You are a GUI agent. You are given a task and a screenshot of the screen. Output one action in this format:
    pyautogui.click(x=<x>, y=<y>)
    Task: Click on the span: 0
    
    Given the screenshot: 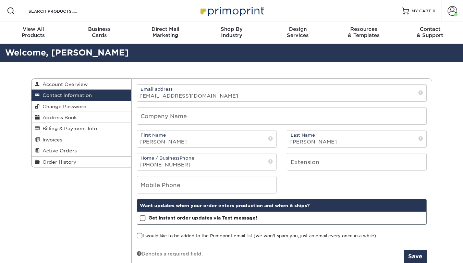 What is the action you would take?
    pyautogui.click(x=434, y=11)
    